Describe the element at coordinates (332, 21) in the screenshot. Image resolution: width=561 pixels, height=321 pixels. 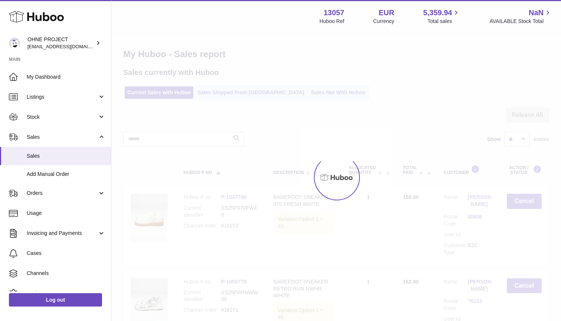
I see `div: Huboo Ref` at that location.